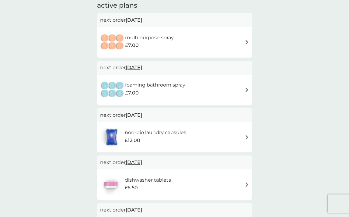 The image size is (349, 217). Describe the element at coordinates (148, 180) in the screenshot. I see `h6: dishwasher tablets` at that location.